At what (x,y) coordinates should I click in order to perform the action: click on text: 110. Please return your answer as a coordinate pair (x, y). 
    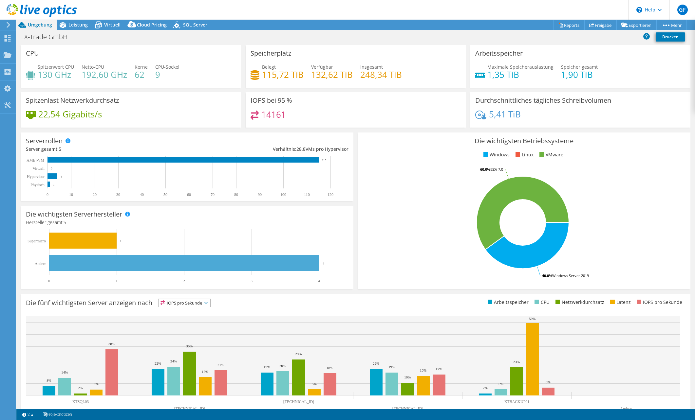
    Looking at the image, I should click on (307, 195).